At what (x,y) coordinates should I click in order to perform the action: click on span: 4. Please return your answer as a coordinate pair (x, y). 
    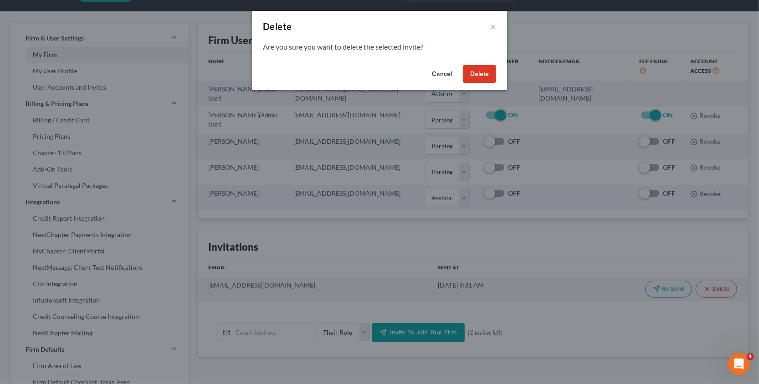
    Looking at the image, I should click on (750, 357).